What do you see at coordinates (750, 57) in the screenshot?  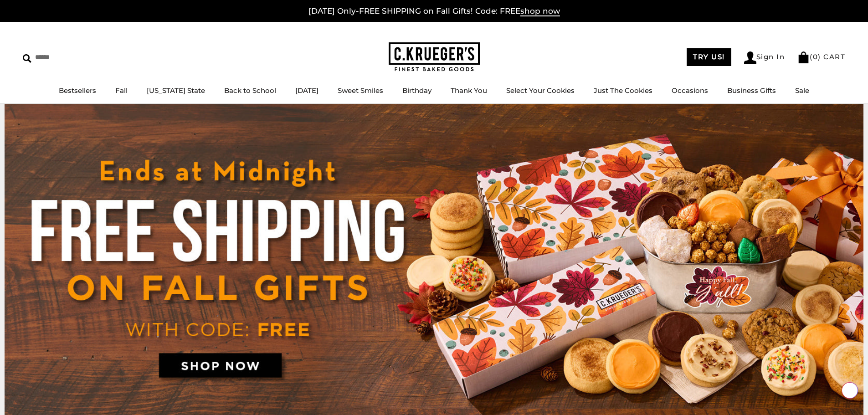 I see `img: Account` at bounding box center [750, 57].